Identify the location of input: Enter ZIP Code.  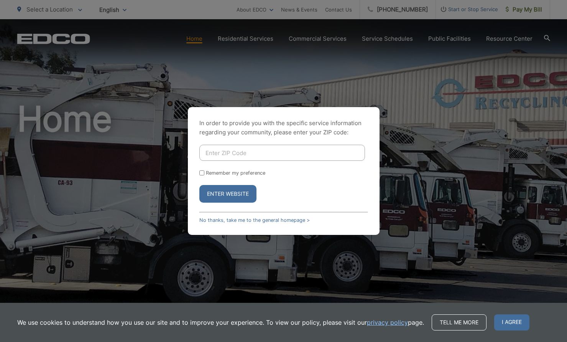
(282, 153).